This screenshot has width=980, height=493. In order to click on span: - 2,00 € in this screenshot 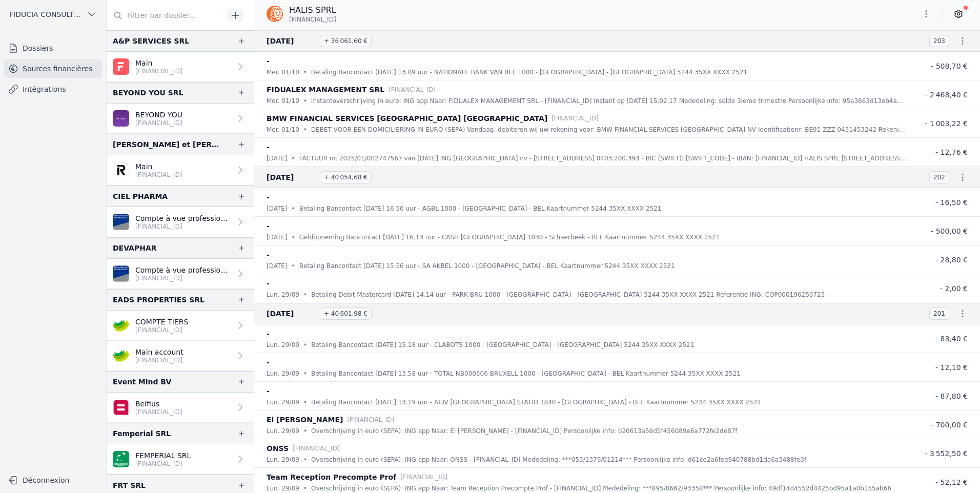, I will do `click(954, 288)`.